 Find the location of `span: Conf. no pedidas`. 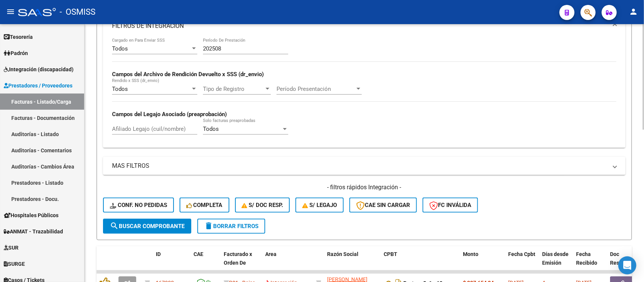

span: Conf. no pedidas is located at coordinates (139, 205).